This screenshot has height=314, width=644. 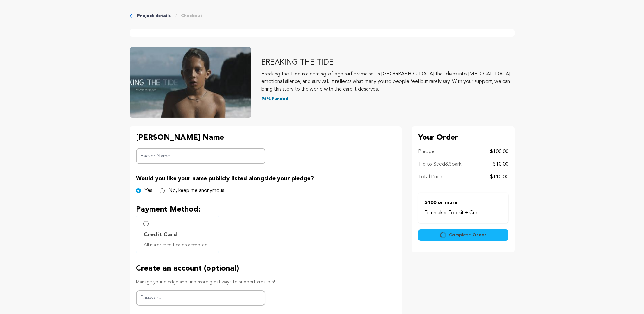 What do you see at coordinates (500, 164) in the screenshot?
I see `p: $10.00` at bounding box center [500, 164].